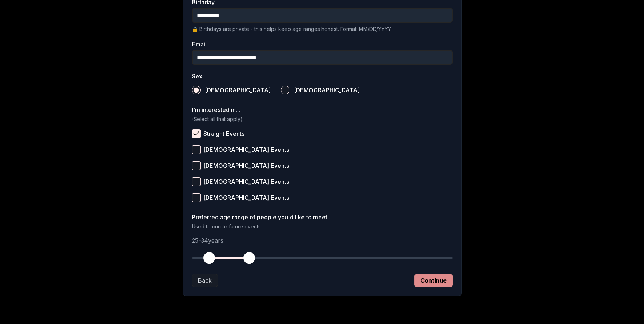 Image resolution: width=644 pixels, height=324 pixels. Describe the element at coordinates (224, 134) in the screenshot. I see `span: Straight Events` at that location.